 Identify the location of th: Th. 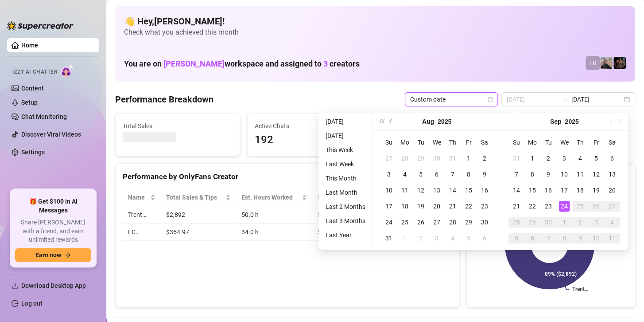
(453, 142).